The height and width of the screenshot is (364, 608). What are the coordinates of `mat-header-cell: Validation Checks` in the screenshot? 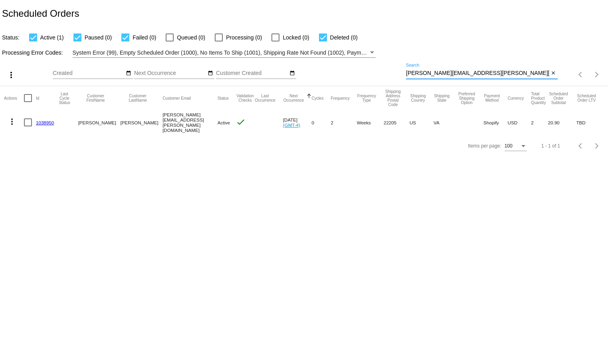 It's located at (245, 98).